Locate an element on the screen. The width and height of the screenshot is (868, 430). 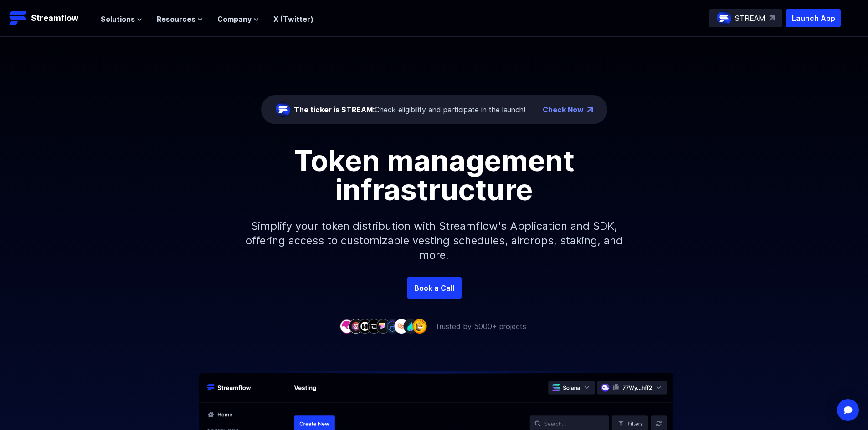
a: Streamflow is located at coordinates (50, 18).